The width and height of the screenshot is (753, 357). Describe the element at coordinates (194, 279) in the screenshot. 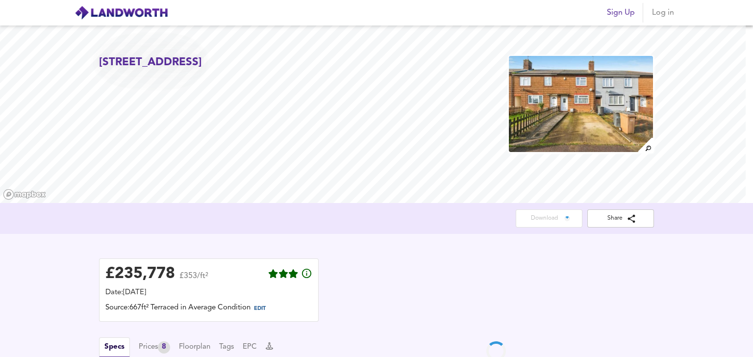

I see `span: £353/ft²` at that location.